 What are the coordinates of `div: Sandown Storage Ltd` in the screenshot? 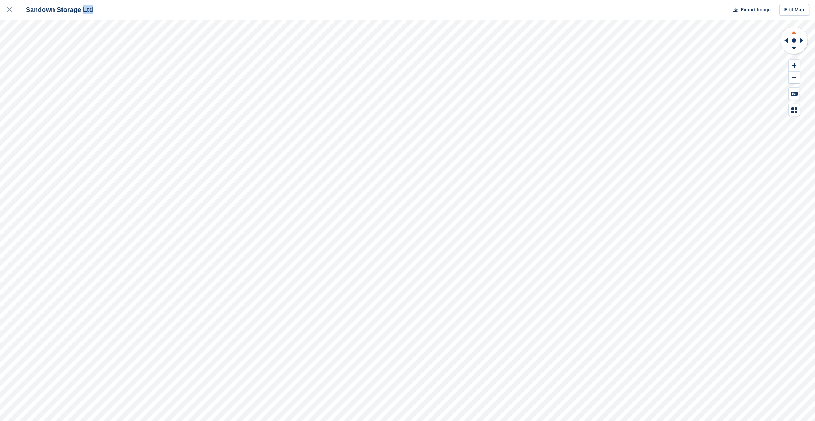 It's located at (56, 10).